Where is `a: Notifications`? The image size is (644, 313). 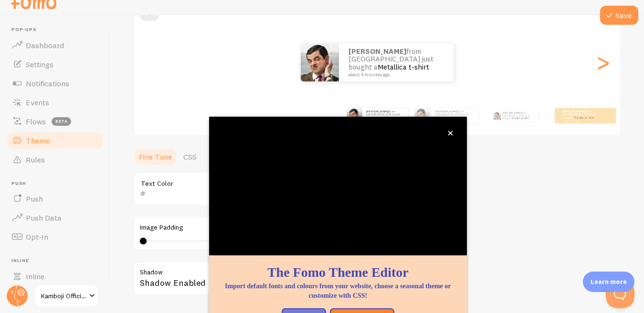
a: Notifications is located at coordinates (55, 83).